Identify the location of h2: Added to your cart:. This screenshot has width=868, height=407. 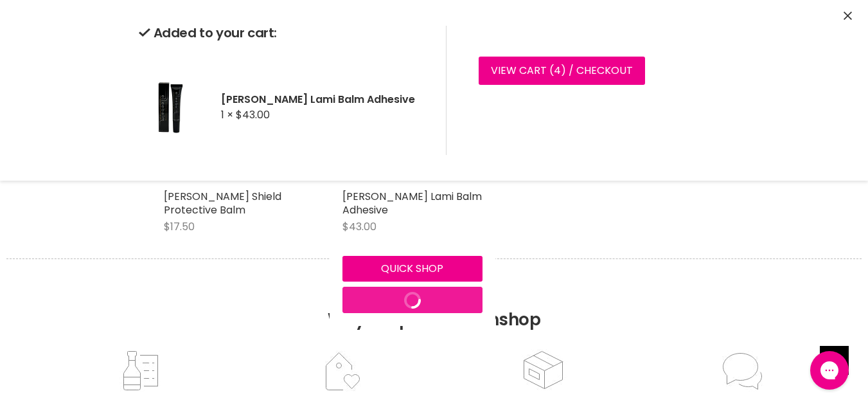
(282, 33).